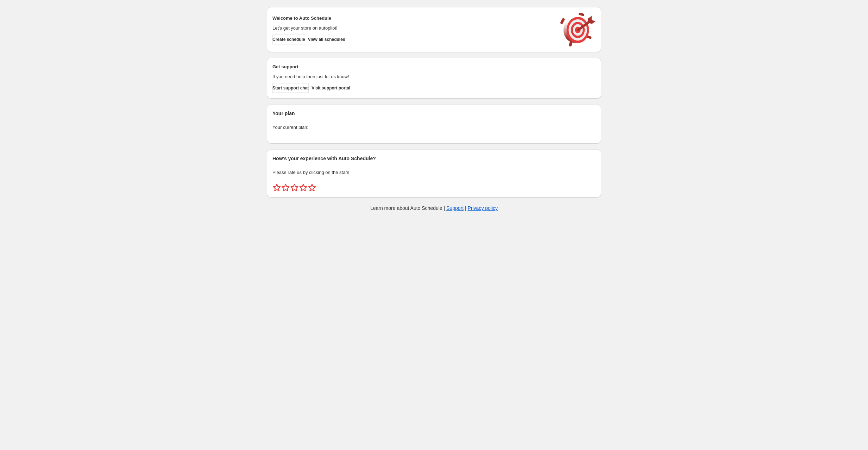 Image resolution: width=868 pixels, height=450 pixels. I want to click on a: Start support chat, so click(290, 88).